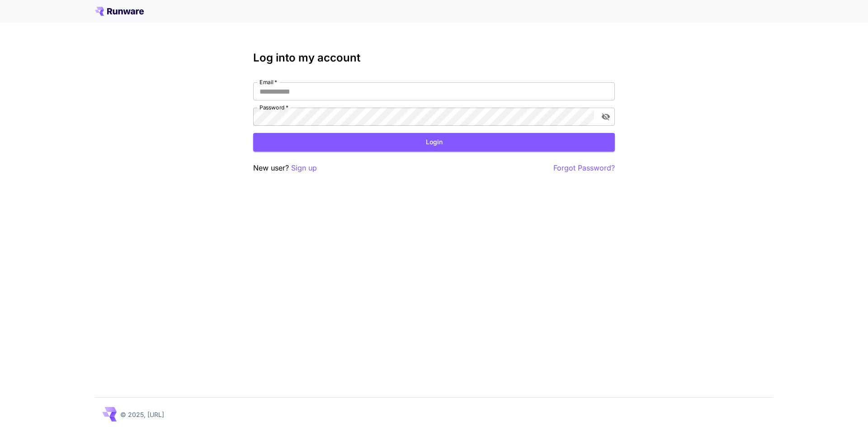 The height and width of the screenshot is (431, 868). Describe the element at coordinates (268, 82) in the screenshot. I see `label: Email` at that location.